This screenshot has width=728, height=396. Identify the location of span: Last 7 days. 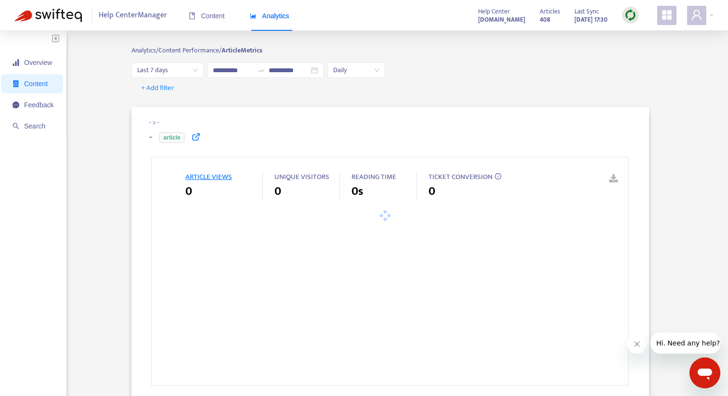
(168, 70).